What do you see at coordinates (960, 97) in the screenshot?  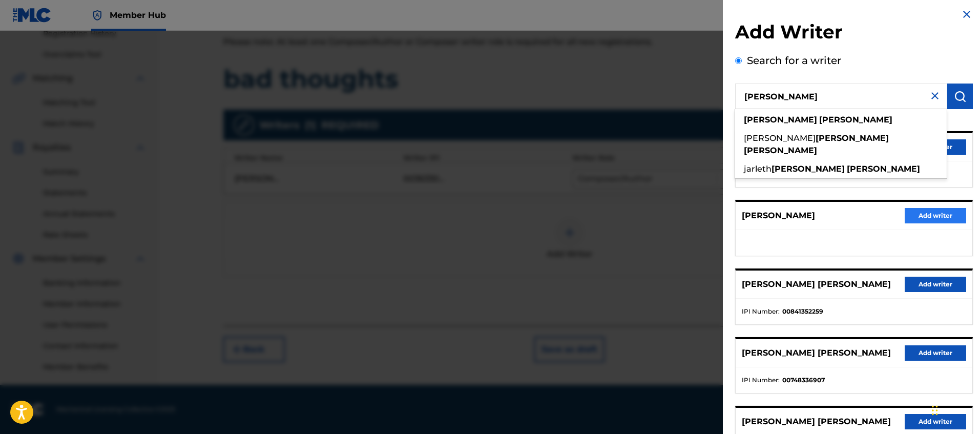 I see `img: Search Works` at bounding box center [960, 97].